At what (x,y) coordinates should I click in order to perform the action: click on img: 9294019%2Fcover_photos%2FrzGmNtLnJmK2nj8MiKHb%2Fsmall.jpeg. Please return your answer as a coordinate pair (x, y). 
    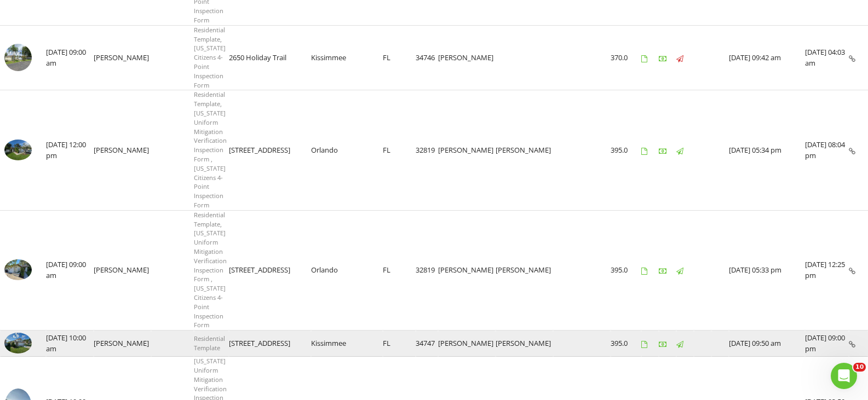
    Looking at the image, I should click on (18, 270).